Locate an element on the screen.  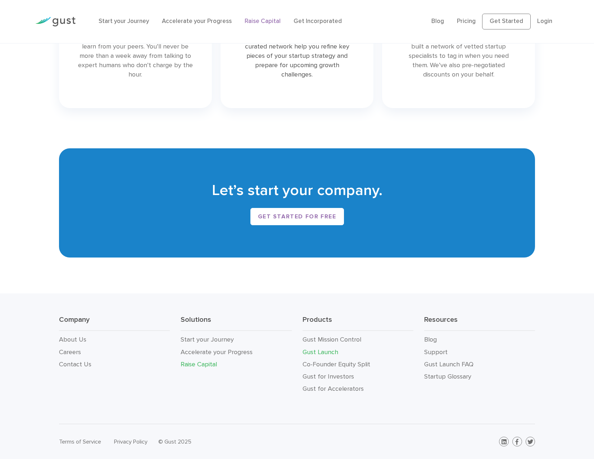
h3: Company is located at coordinates (114, 323).